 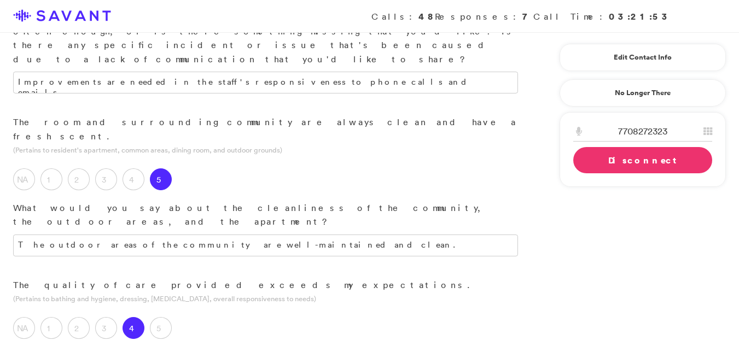 I want to click on a: No Longer There, so click(x=643, y=93).